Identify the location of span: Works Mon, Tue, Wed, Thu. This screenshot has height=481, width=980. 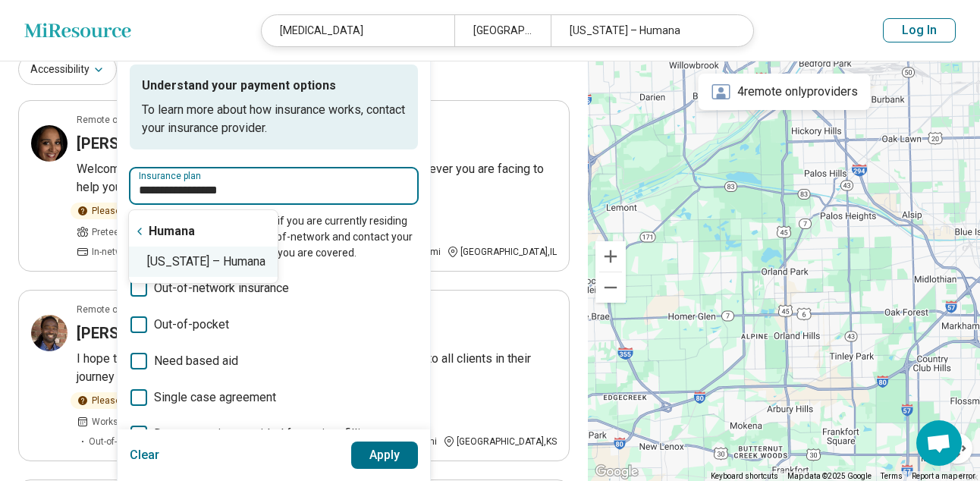
(146, 422).